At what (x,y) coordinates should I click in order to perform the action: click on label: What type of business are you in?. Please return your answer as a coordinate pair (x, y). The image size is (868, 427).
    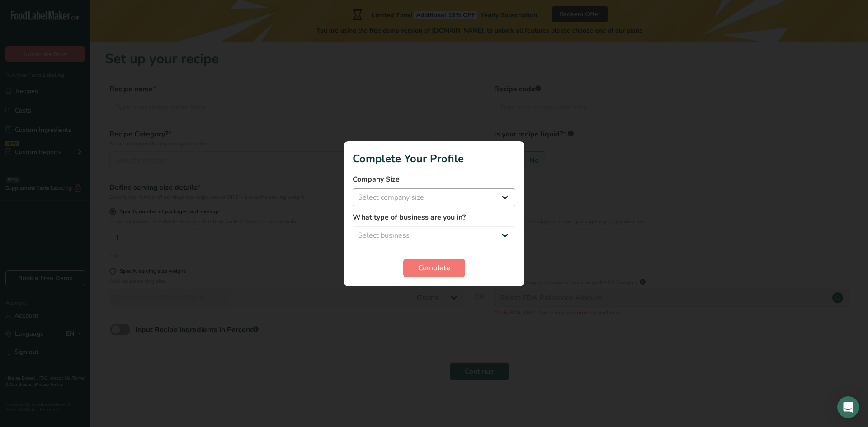
    Looking at the image, I should click on (434, 217).